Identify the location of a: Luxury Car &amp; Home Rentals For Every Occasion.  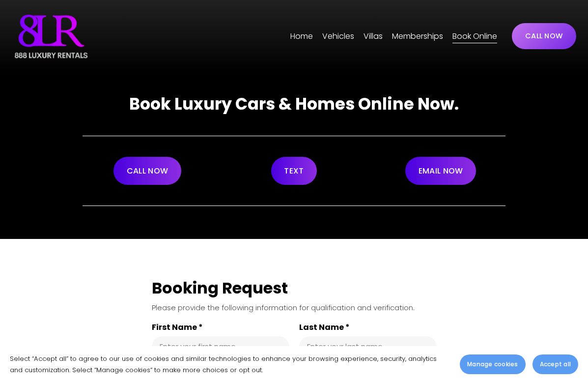
(51, 37).